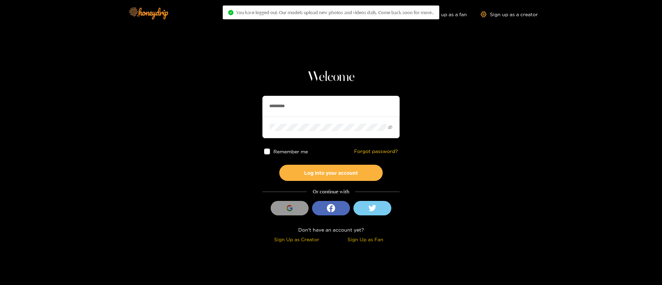  Describe the element at coordinates (376, 151) in the screenshot. I see `a: Forgot password?` at that location.